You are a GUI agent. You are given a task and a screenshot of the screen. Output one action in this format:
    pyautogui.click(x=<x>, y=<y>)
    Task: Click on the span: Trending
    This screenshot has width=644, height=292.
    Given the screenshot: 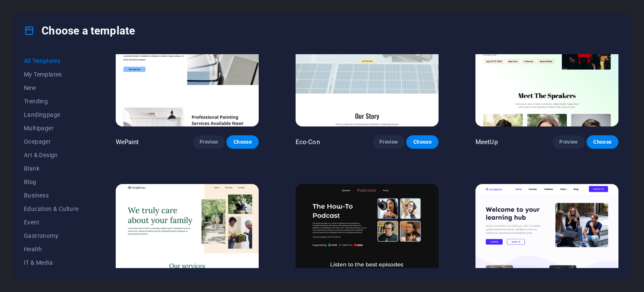 What is the action you would take?
    pyautogui.click(x=51, y=101)
    